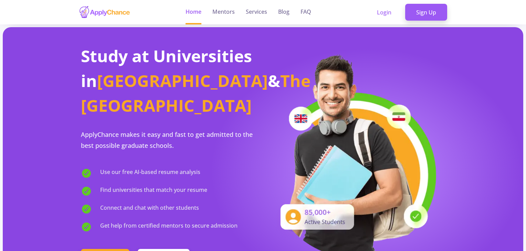  I want to click on span: Get help from certified mentors to secure admission, so click(169, 227).